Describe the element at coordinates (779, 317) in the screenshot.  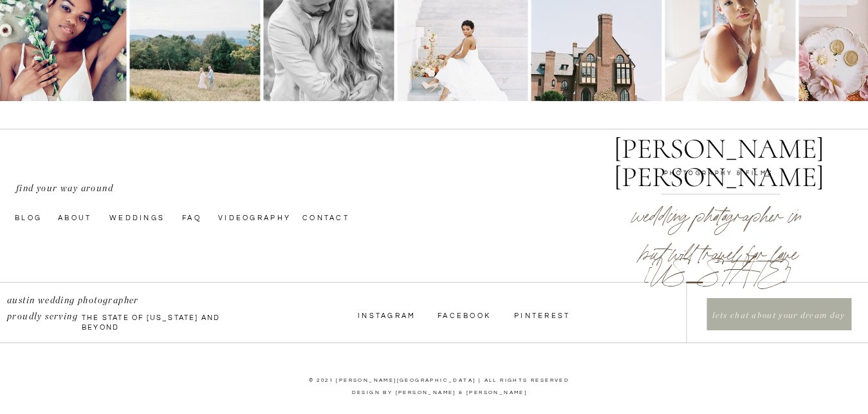
I see `a: lets chat about your dream day` at that location.